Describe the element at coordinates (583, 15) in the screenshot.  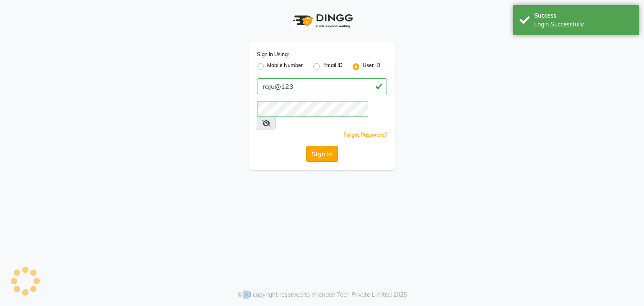
I see `div: Success` at that location.